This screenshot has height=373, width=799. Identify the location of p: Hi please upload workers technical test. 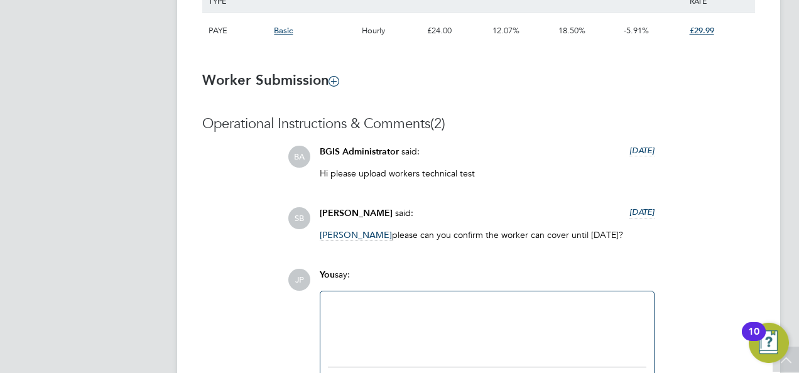
(487, 173).